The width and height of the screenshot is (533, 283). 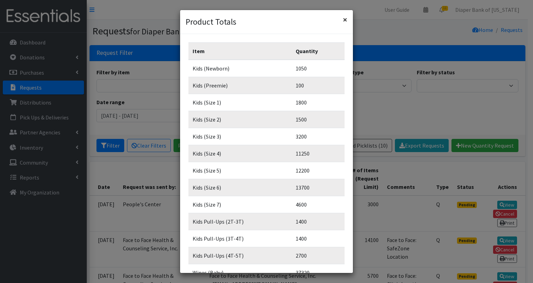 What do you see at coordinates (240, 222) in the screenshot?
I see `td: Kids Pull-Ups (2T-3T)` at bounding box center [240, 222].